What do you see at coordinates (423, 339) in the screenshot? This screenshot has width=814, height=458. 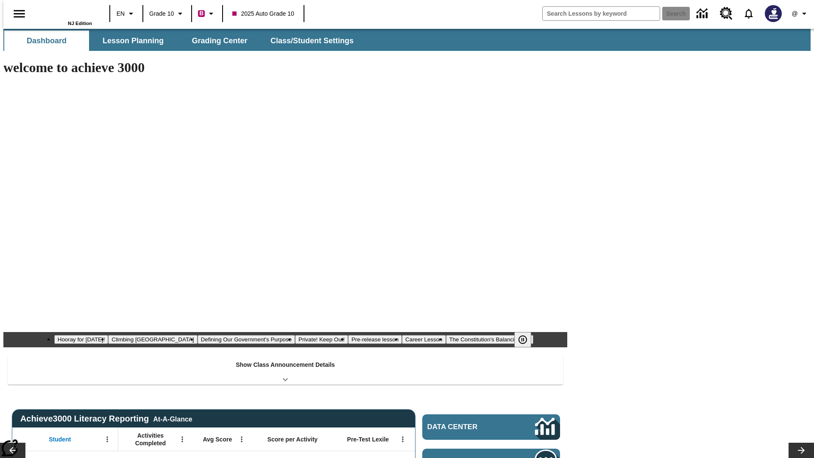 I see `button: Slide 6 Career Lesson` at bounding box center [423, 339].